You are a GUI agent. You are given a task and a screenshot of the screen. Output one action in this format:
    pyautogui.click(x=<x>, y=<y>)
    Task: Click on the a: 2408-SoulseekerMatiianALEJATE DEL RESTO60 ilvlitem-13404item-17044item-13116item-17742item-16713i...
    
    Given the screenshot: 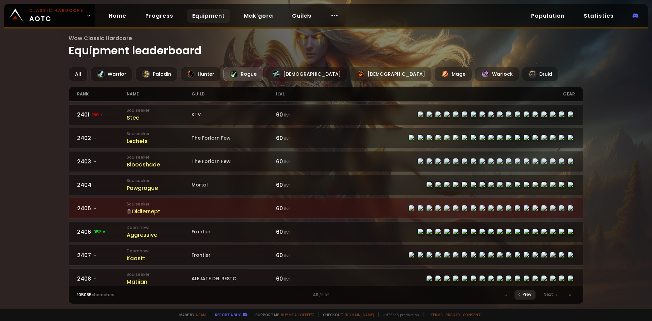 What is the action you would take?
    pyautogui.click(x=326, y=278)
    